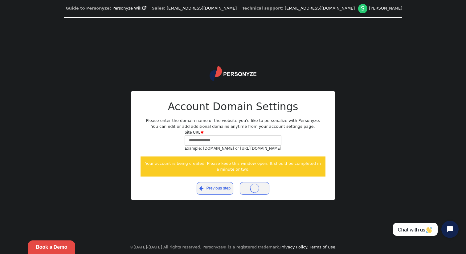 This screenshot has width=466, height=254. Describe the element at coordinates (323, 246) in the screenshot. I see `a: Terms of Use.` at that location.